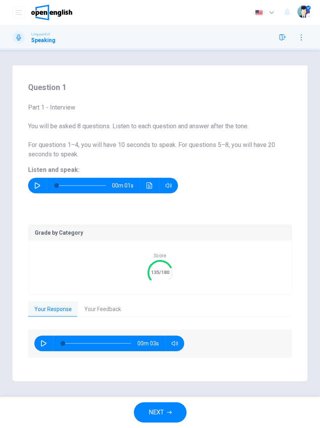 The image size is (320, 428). Describe the element at coordinates (160, 233) in the screenshot. I see `p: Grade by Category` at that location.